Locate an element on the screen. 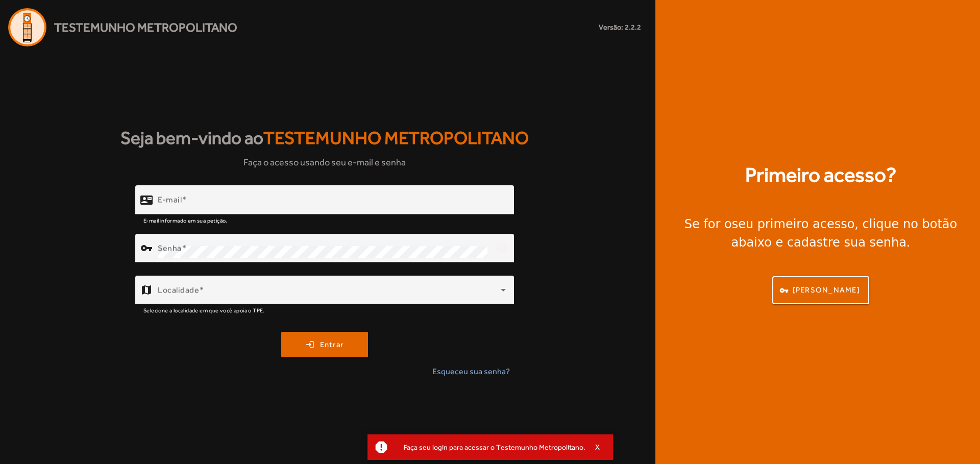 The height and width of the screenshot is (464, 980). mat-label: E-mail is located at coordinates (170, 200).